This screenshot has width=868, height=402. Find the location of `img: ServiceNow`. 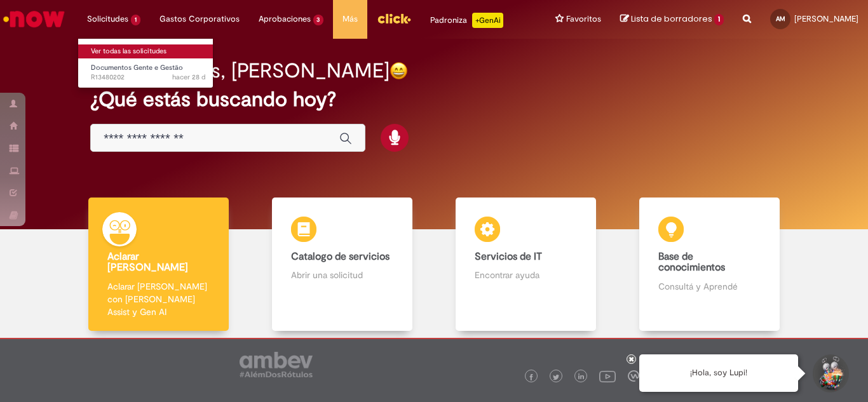

img: ServiceNow is located at coordinates (33, 19).